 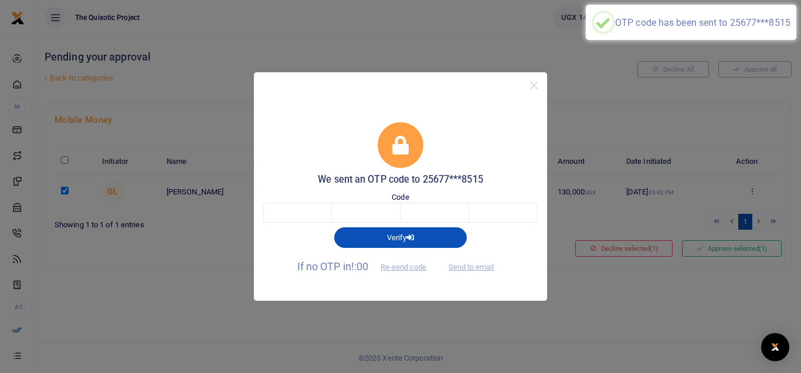 I want to click on span: If no OTP in, so click(x=367, y=266).